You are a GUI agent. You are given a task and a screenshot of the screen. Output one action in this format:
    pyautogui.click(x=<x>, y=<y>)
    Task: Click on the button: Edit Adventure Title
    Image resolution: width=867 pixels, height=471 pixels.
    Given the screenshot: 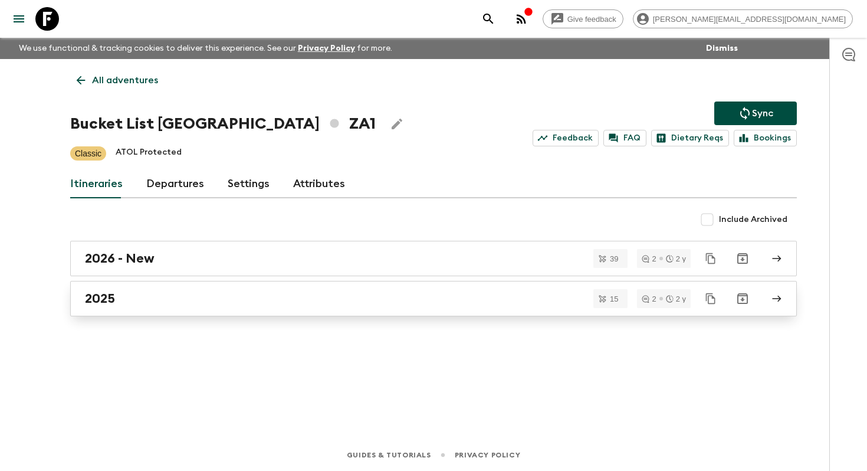 What is the action you would take?
    pyautogui.click(x=397, y=124)
    